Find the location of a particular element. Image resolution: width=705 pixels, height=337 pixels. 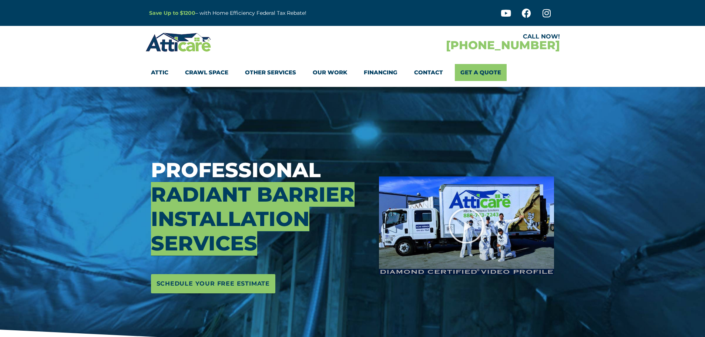

a: Other Services is located at coordinates (271, 73).